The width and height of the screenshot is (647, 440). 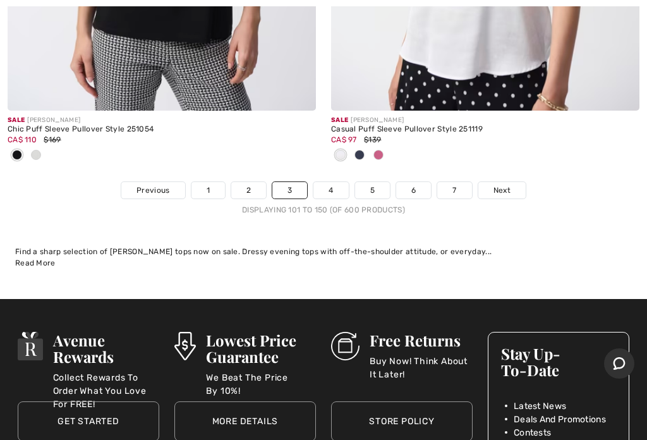 What do you see at coordinates (341, 156) in the screenshot?
I see `div: Vanilla` at bounding box center [341, 156].